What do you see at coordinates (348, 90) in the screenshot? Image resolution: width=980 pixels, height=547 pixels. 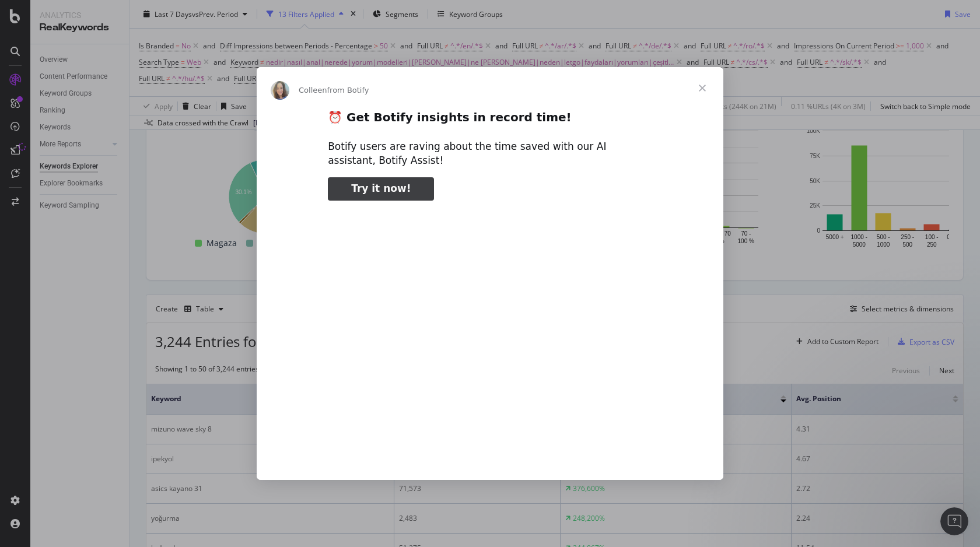 I see `span: from Botify` at bounding box center [348, 90].